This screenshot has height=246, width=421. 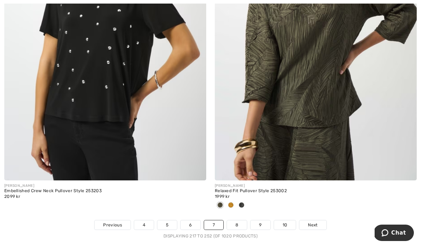 What do you see at coordinates (24, 8) in the screenshot?
I see `span: Chat` at bounding box center [24, 8].